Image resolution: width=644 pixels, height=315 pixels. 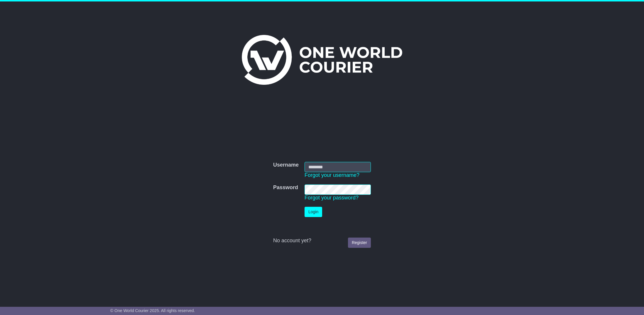 What do you see at coordinates (313, 212) in the screenshot?
I see `button: Login` at bounding box center [313, 212].